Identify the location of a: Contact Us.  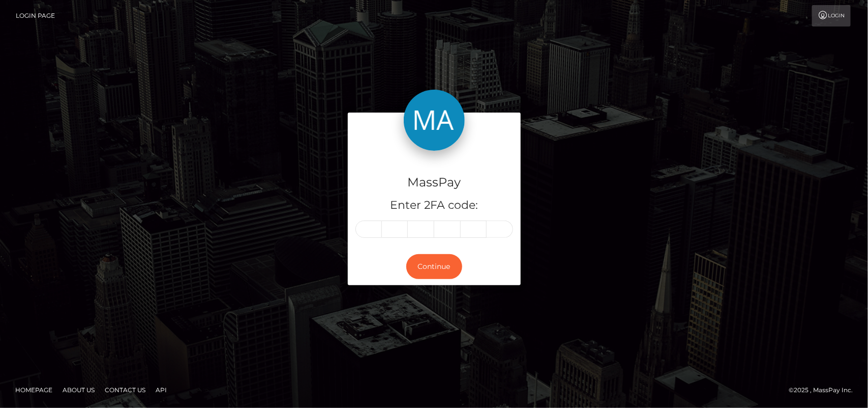
(125, 389).